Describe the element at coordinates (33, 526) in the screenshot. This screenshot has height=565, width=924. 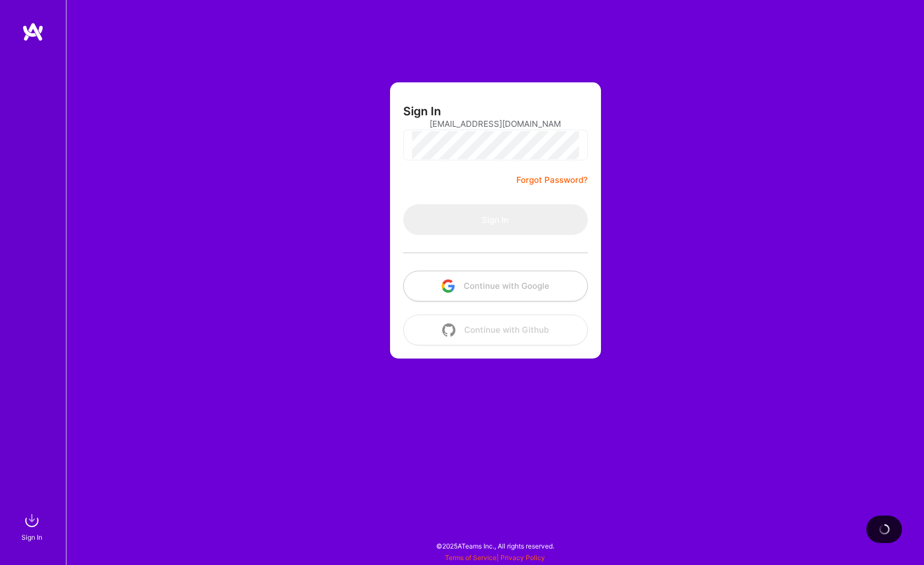
I see `a: sign inSign In` at that location.